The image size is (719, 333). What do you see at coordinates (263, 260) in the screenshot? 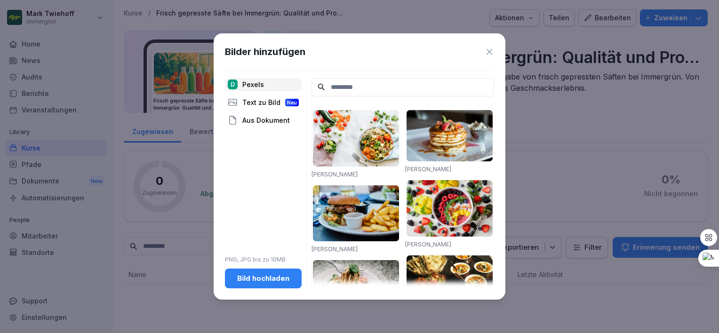
I see `p: PNG, JPG bis zu 10MB` at bounding box center [263, 260].